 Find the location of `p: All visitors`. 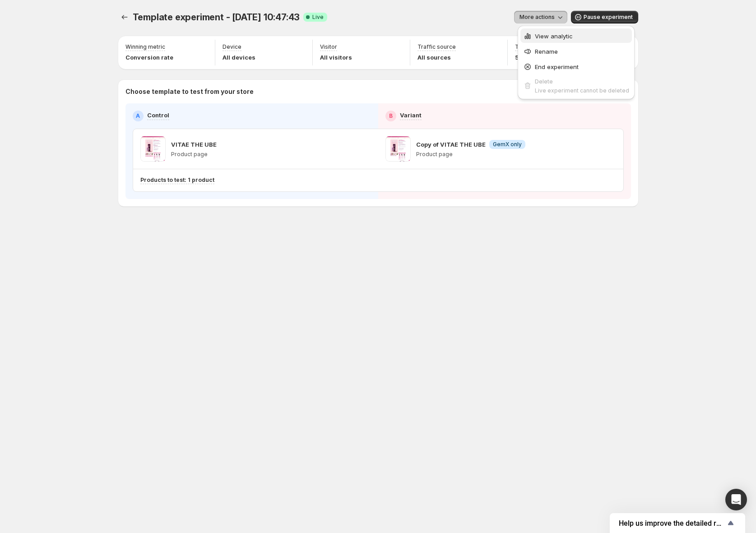

p: All visitors is located at coordinates (336, 57).